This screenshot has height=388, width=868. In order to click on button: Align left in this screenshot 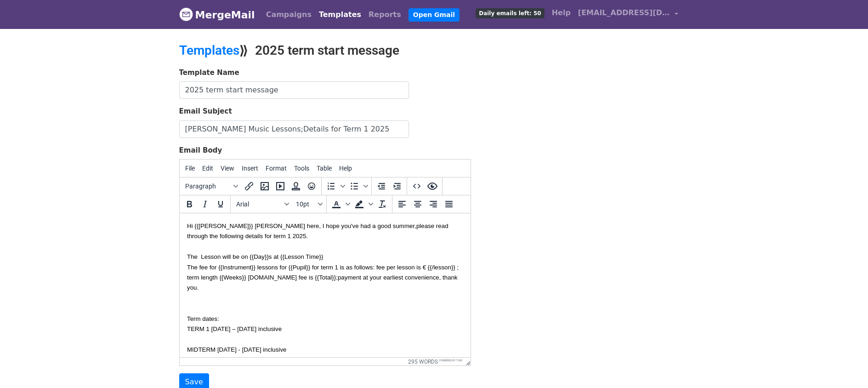, I will do `click(402, 204)`.